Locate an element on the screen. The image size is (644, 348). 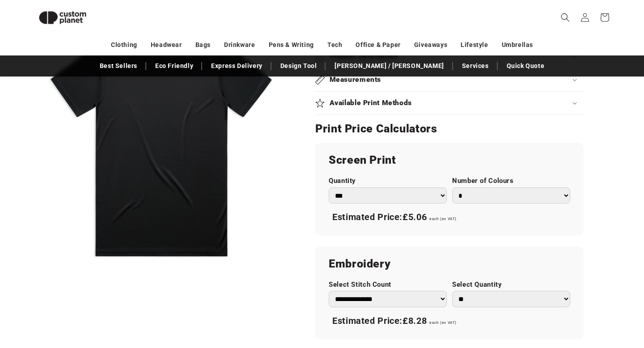
div: Chat Widget is located at coordinates (567, 300).